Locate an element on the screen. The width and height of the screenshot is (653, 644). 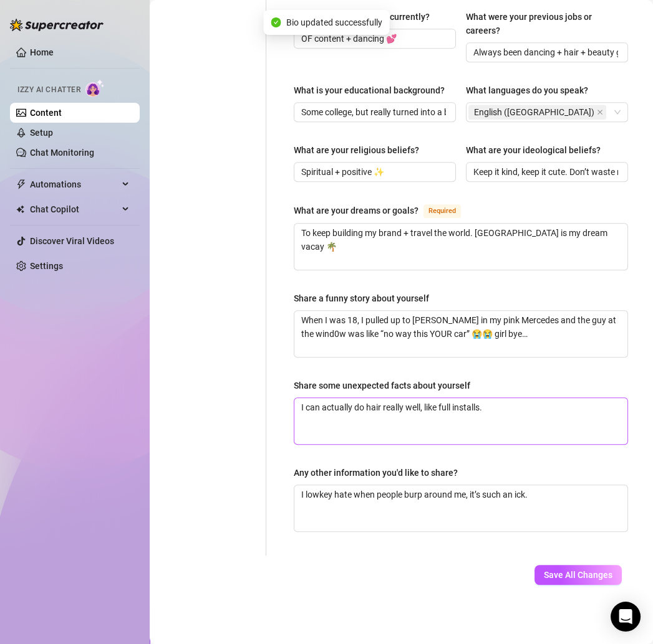
label: What are your religious beliefs? is located at coordinates (360, 150).